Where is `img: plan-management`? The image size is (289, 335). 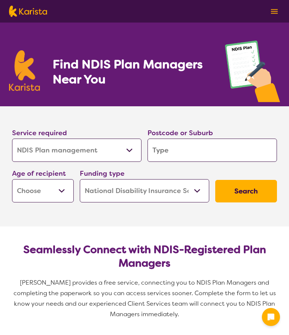 img: plan-management is located at coordinates (252, 73).